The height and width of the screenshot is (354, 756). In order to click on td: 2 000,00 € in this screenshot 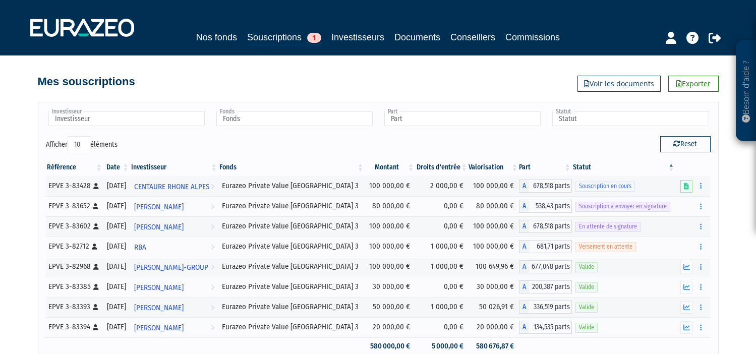, I will do `click(442, 186)`.